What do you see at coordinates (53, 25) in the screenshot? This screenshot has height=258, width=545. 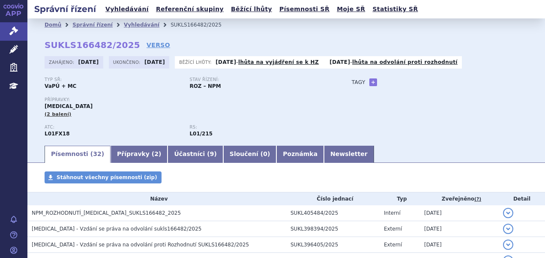 I see `a: Domů` at bounding box center [53, 25].